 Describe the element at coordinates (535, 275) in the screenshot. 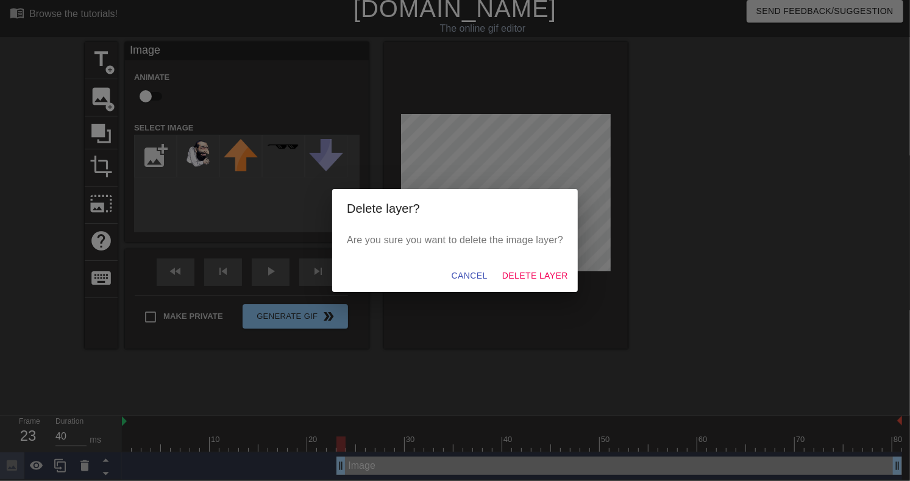

I see `button: Delete Layer` at that location.